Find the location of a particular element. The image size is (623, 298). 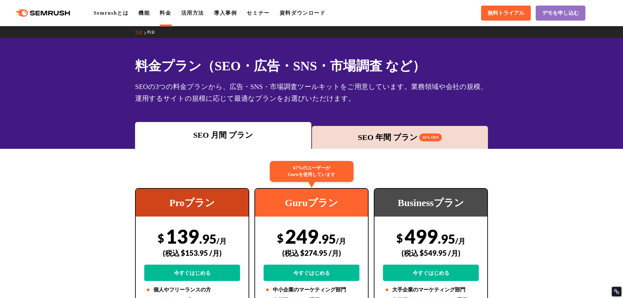

div: 499 is located at coordinates (431, 253).